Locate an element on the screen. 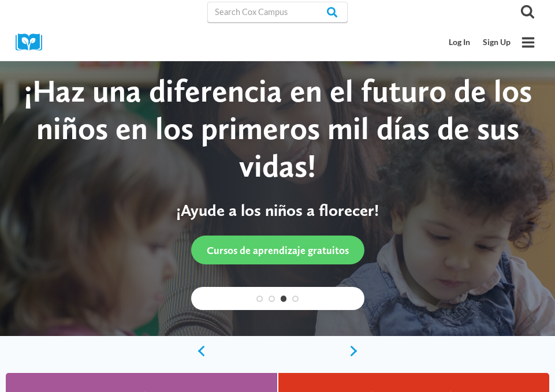  button: Open menu is located at coordinates (528, 42).